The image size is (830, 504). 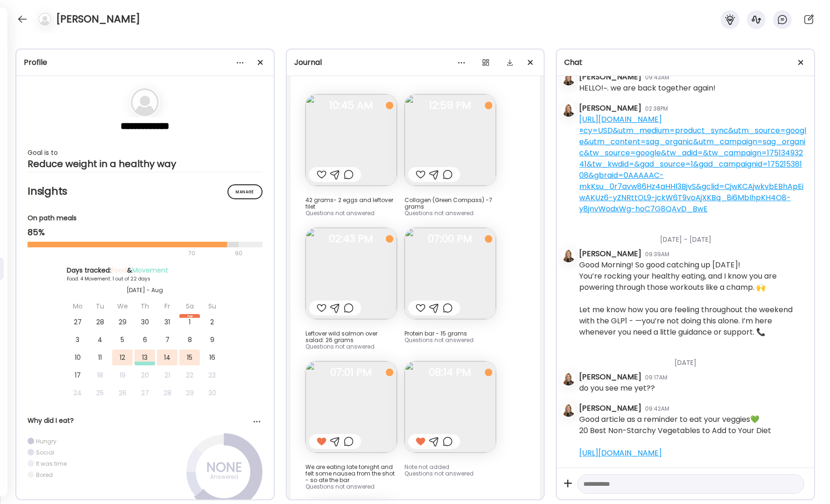 I want to click on div: It was time, so click(x=51, y=464).